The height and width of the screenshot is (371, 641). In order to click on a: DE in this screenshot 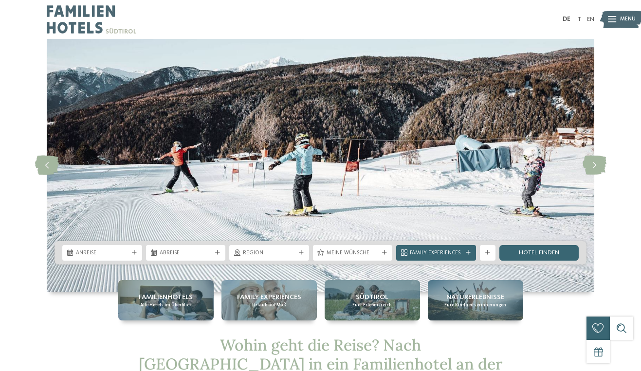, I will do `click(566, 19)`.